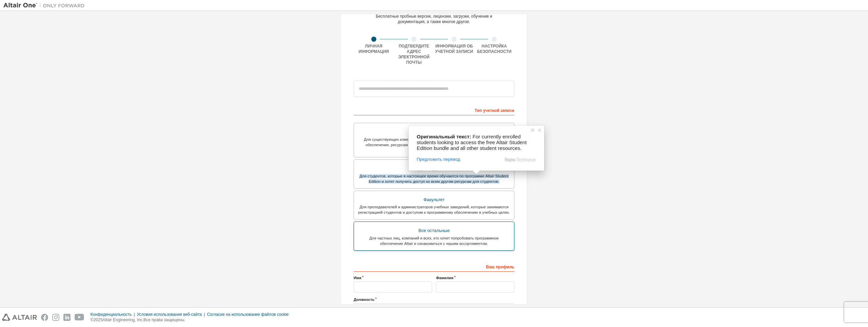 Image resolution: width=868 pixels, height=327 pixels. I want to click on img: altair_logo.svg, so click(19, 317).